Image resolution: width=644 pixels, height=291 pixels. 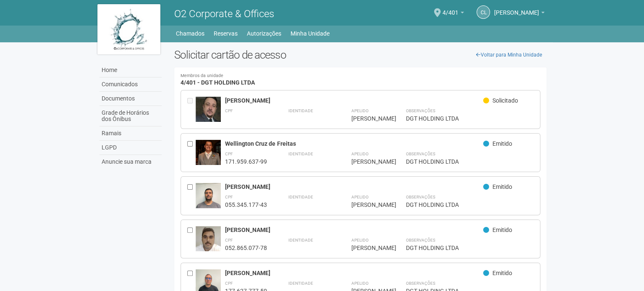 What do you see at coordinates (453, 14) in the screenshot?
I see `a: 4/401` at bounding box center [453, 14].